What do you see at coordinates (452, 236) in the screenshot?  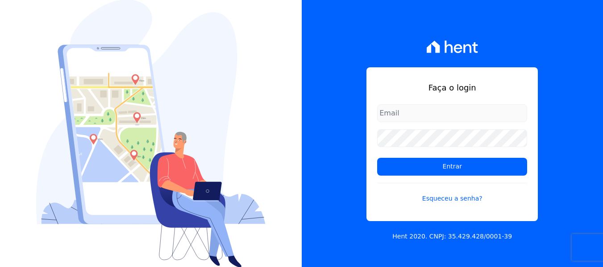 I see `p: Hent 2020. CNPJ: 35.429.428/0001-39` at bounding box center [452, 236].